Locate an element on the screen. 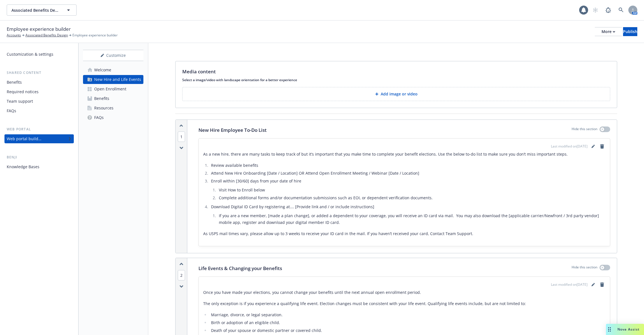  p: As USPS mail times vary, please allow up to 3 weeks to receive your ID card in the mail. If you h... is located at coordinates (405, 234).